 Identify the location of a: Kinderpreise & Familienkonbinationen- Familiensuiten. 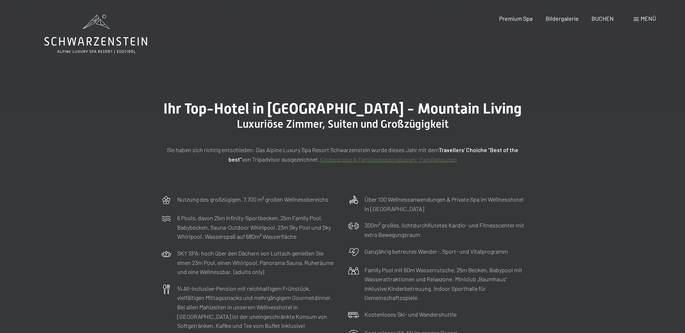
(388, 159).